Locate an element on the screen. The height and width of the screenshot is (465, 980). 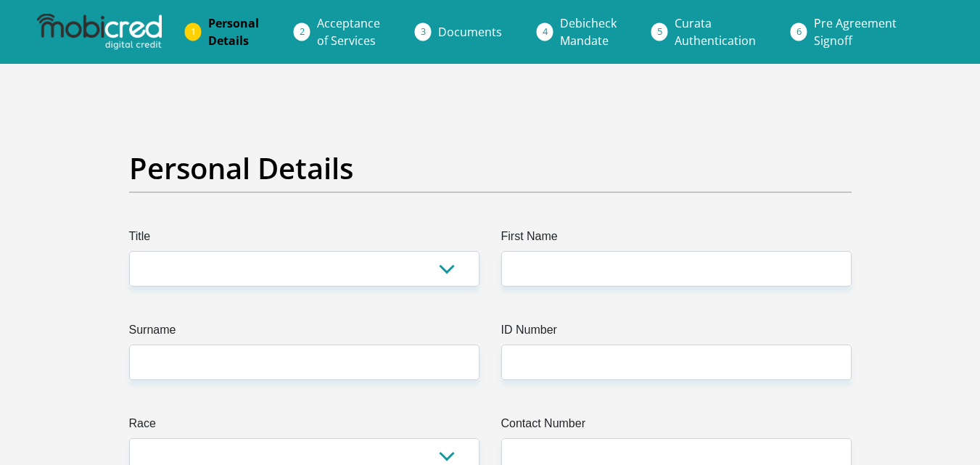
a: PersonalDetails is located at coordinates (234, 32).